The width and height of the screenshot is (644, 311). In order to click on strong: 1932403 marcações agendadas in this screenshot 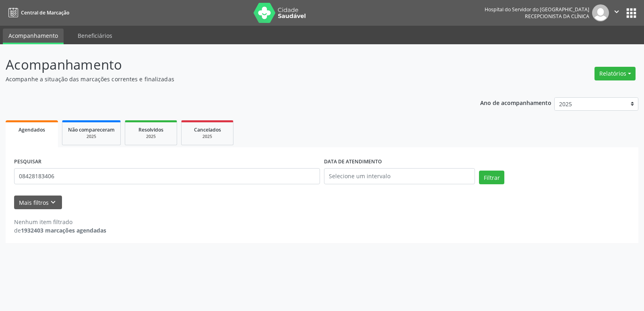, I will do `click(64, 230)`.